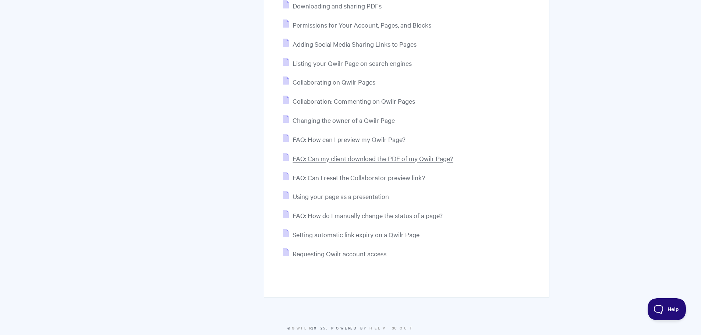  Describe the element at coordinates (335, 254) in the screenshot. I see `a: Requesting Qwilr account access` at that location.